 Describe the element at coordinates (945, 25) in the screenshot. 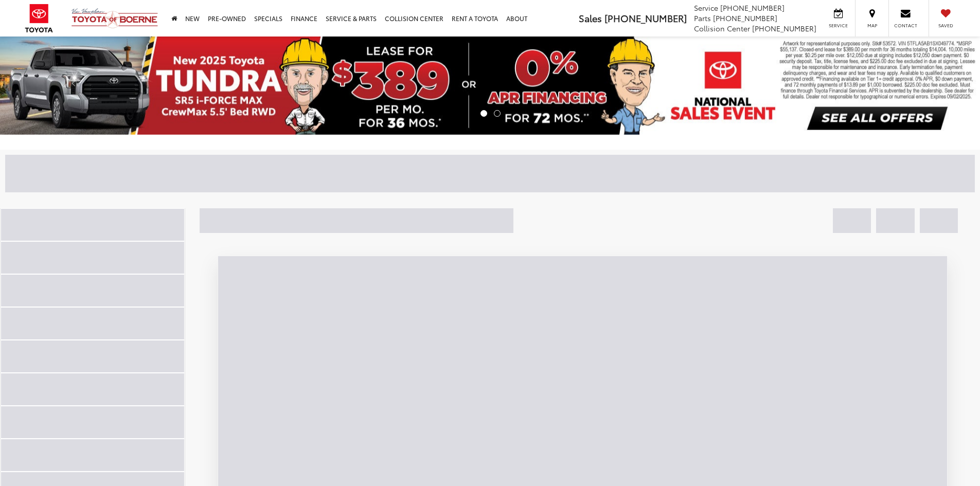

I see `span: Saved` at that location.